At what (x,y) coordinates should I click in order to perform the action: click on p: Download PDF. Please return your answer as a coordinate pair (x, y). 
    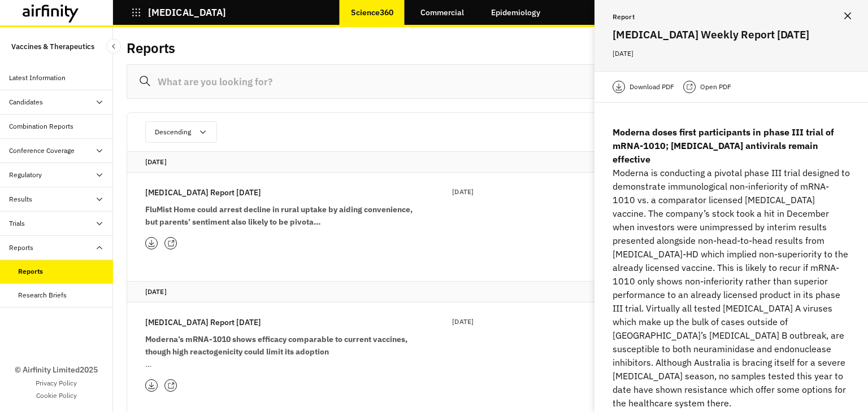
    Looking at the image, I should click on (652, 87).